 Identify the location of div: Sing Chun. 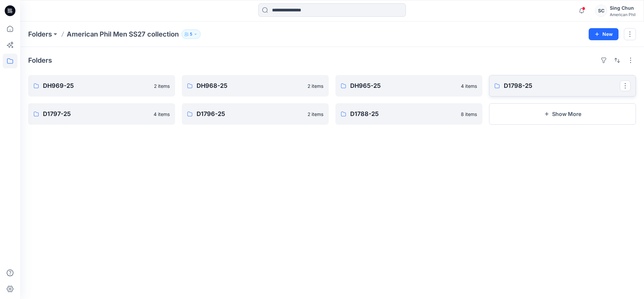
(622, 8).